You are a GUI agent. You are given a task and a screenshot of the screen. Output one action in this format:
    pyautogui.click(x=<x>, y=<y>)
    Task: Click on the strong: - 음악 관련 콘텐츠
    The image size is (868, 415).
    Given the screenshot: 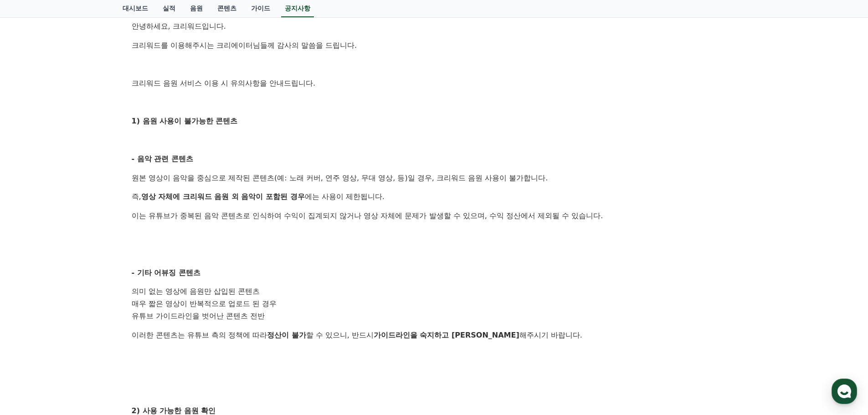 What is the action you would take?
    pyautogui.click(x=162, y=159)
    